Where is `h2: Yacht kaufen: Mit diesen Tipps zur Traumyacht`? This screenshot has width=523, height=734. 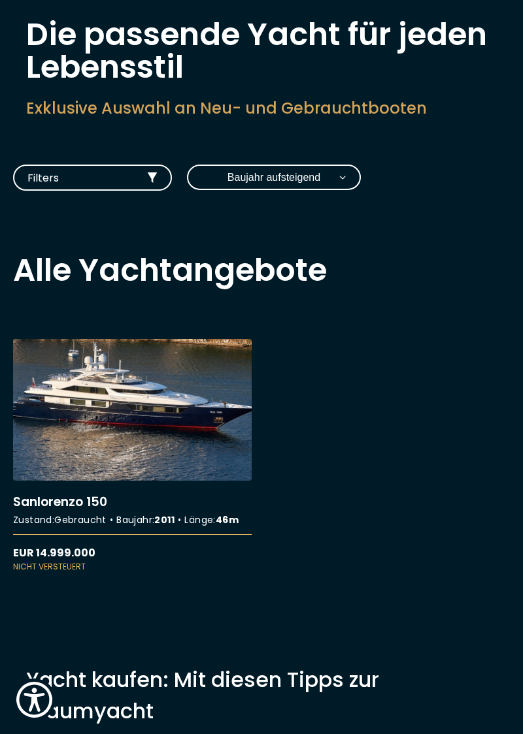 h2: Yacht kaufen: Mit diesen Tipps zur Traumyacht is located at coordinates (261, 696).